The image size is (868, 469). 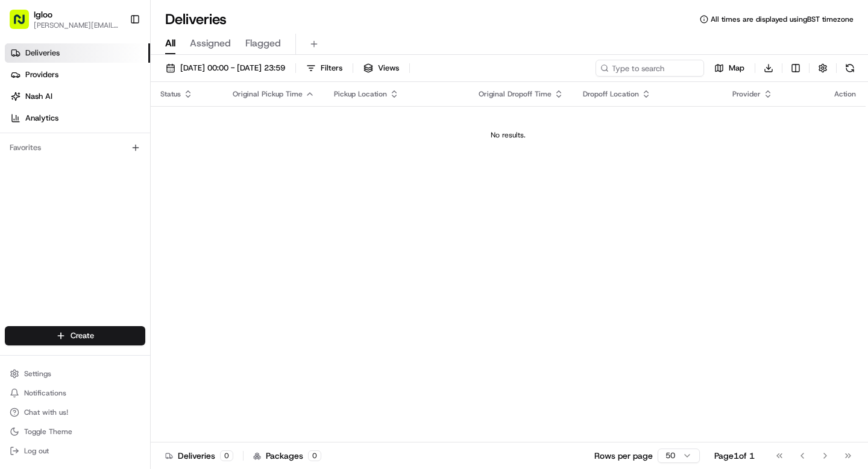 What do you see at coordinates (43, 15) in the screenshot?
I see `span: Igloo` at bounding box center [43, 15].